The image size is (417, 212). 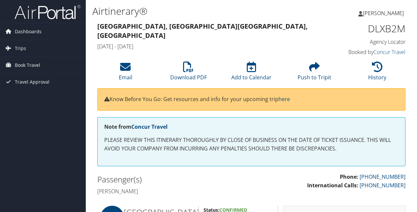 What do you see at coordinates (198, 11) in the screenshot?
I see `h1: Airtinerary®` at bounding box center [198, 11].